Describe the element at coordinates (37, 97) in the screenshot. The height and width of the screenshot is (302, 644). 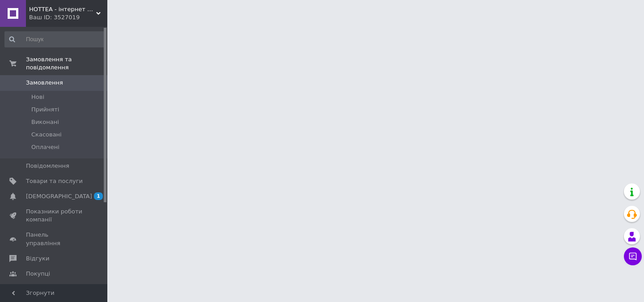
I see `span: Нові` at that location.